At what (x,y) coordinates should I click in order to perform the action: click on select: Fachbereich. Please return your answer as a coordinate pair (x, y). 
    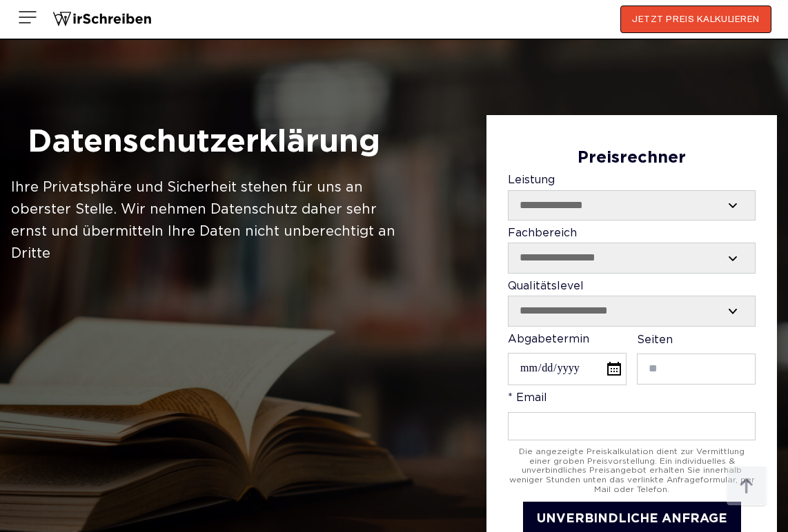
    Looking at the image, I should click on (631, 258).